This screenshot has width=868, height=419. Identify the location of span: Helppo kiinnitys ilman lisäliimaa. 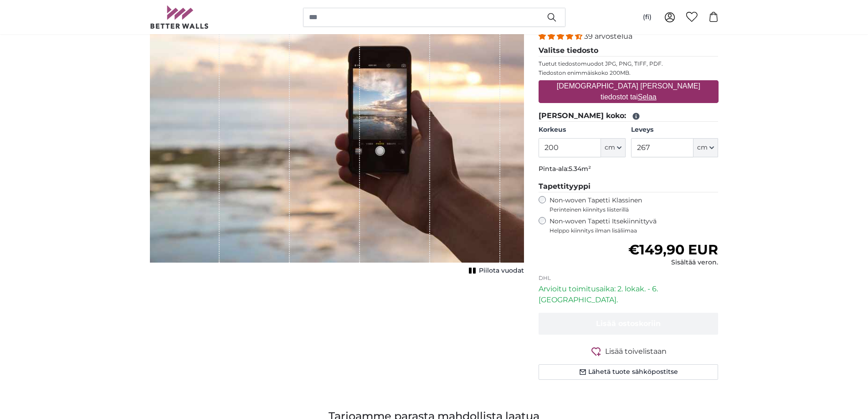
(634, 231).